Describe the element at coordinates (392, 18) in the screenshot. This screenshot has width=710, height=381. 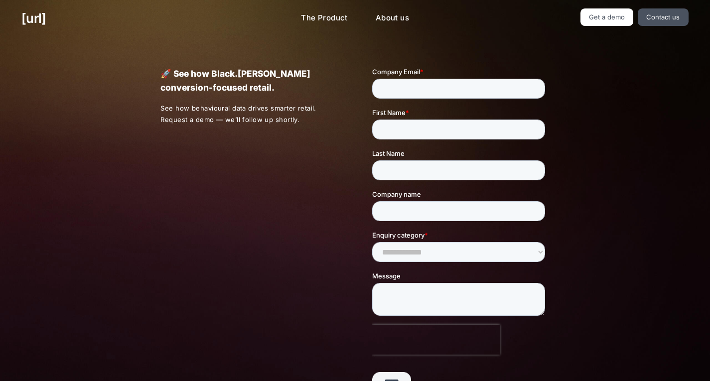
I see `a: About us` at that location.